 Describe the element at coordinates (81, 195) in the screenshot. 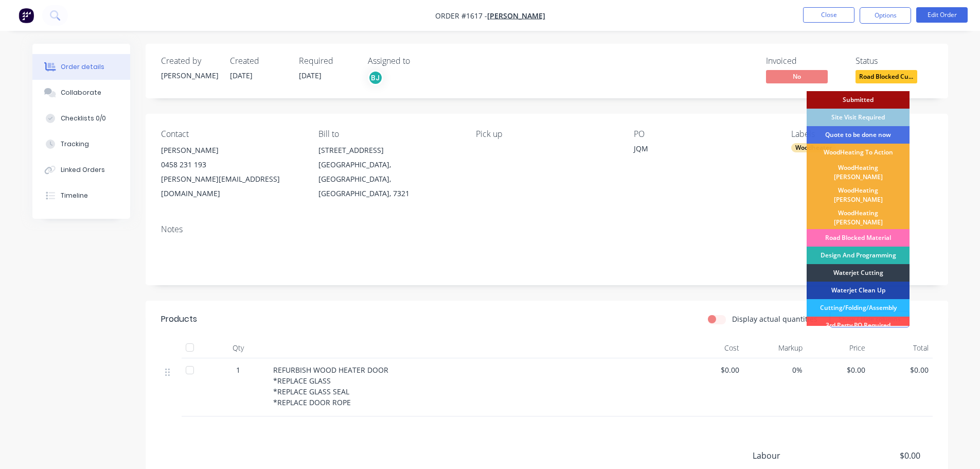

I see `button: Timeline` at that location.